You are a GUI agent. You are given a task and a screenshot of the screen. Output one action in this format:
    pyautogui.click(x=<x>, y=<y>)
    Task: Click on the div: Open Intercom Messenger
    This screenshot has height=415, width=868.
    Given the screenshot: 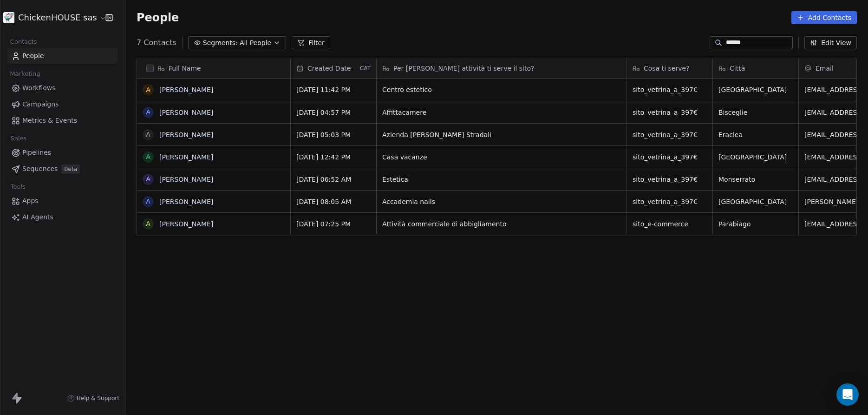 What is the action you would take?
    pyautogui.click(x=848, y=395)
    